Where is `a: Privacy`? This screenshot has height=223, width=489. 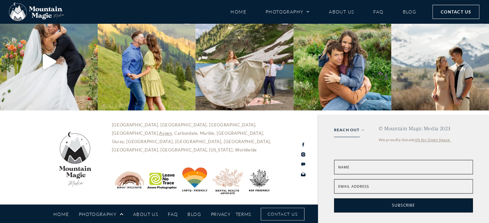
a: Privacy is located at coordinates (220, 214).